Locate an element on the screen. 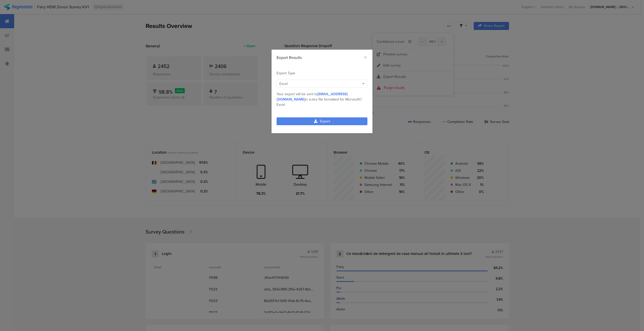 The image size is (644, 331). button: Close is located at coordinates (366, 58).